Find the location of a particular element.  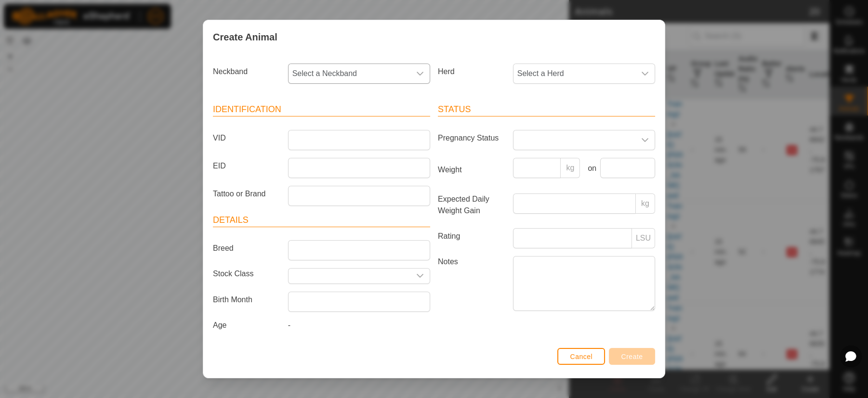

label: Stock Class is located at coordinates (247, 274).